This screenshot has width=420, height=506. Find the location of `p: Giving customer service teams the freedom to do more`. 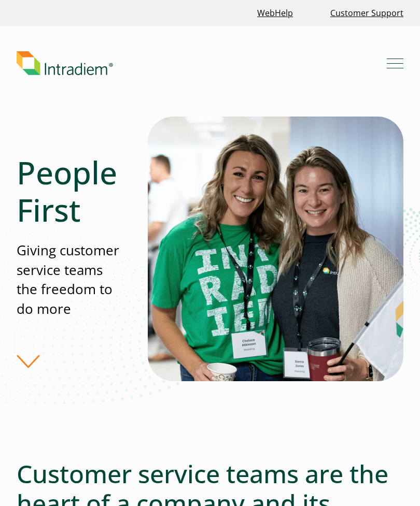

p: Giving customer service teams the freedom to do more is located at coordinates (72, 280).